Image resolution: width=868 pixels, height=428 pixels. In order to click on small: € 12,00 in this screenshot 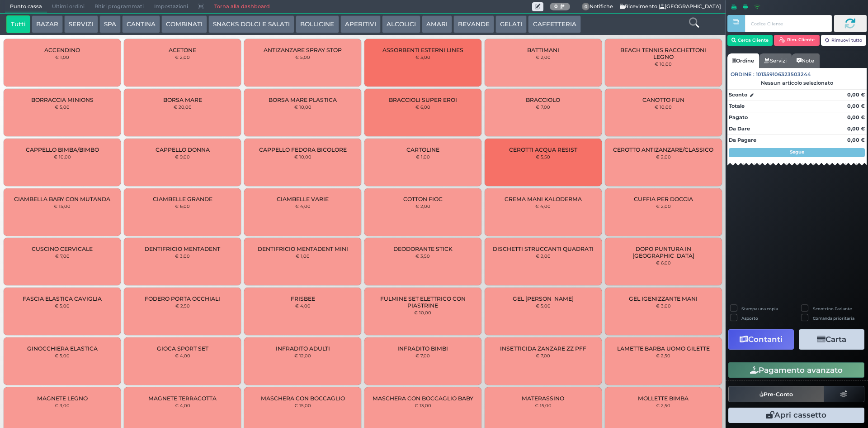, I will do `click(302, 355)`.